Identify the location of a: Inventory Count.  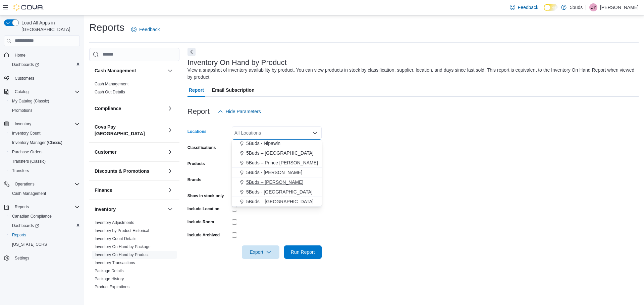
(26, 133).